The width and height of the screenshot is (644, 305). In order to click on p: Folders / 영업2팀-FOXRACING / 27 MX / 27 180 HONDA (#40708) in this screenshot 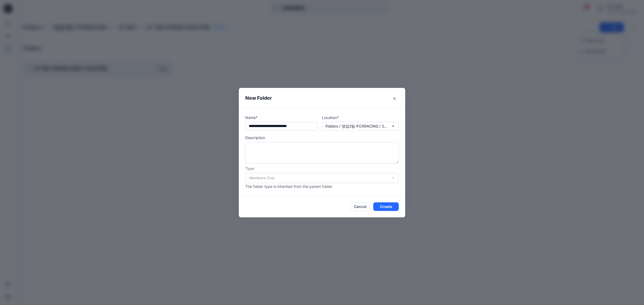, I will do `click(356, 126)`.